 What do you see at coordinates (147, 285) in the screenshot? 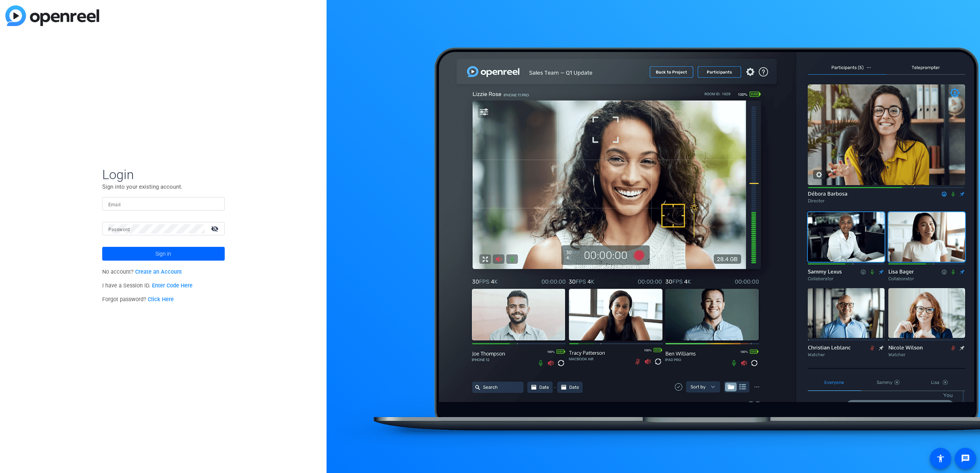
I see `span: I have a Session ID.` at bounding box center [147, 285].